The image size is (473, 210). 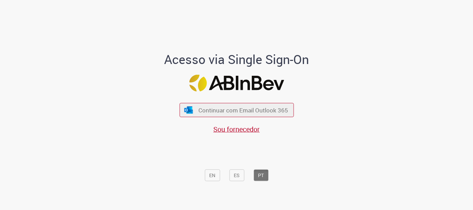 I want to click on h1: Acesso via Single Sign-On, so click(x=236, y=60).